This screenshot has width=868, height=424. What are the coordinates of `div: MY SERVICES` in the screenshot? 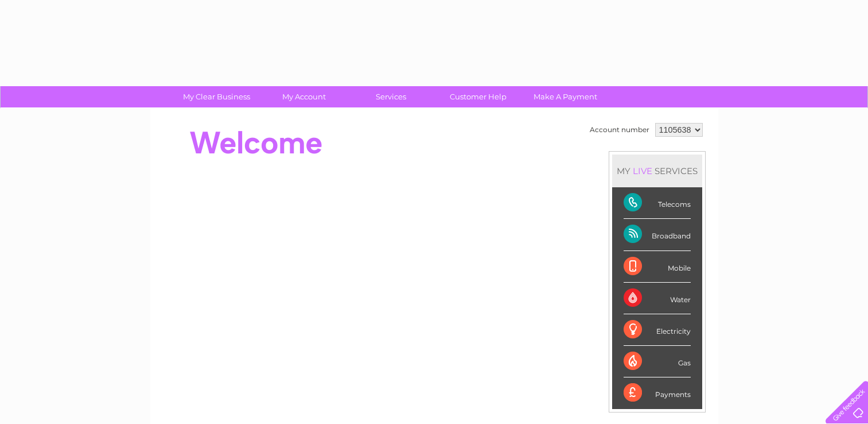 It's located at (657, 171).